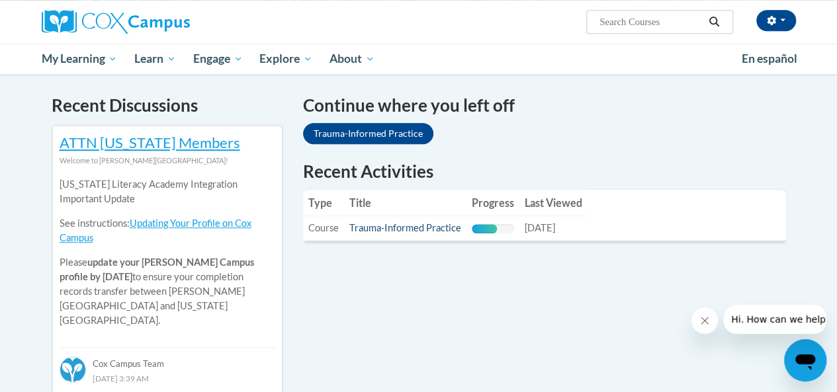 The width and height of the screenshot is (837, 392). Describe the element at coordinates (286, 59) in the screenshot. I see `a: Explore` at that location.